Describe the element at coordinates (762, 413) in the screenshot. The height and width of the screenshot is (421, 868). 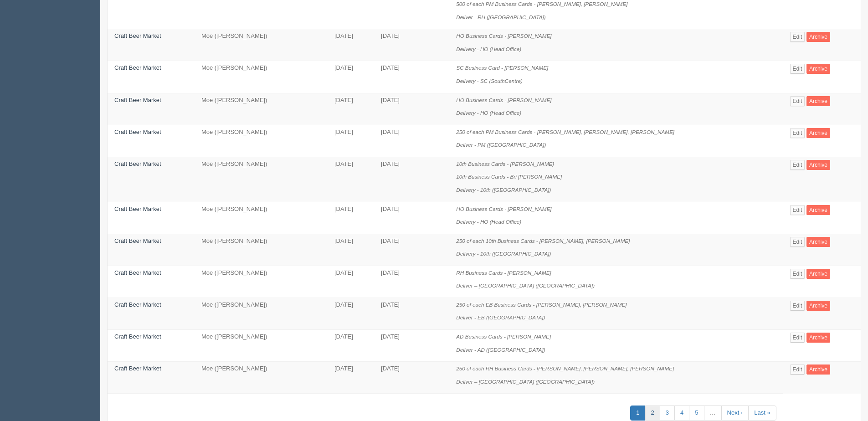
I see `a: Last »` at that location.